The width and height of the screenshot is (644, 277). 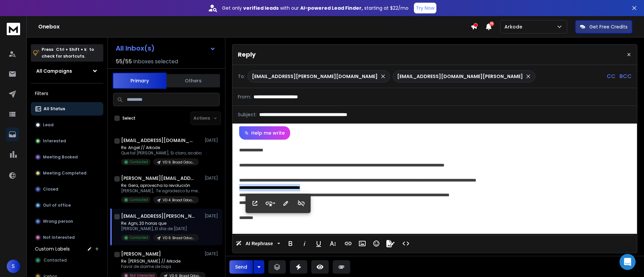 What do you see at coordinates (319, 244) in the screenshot?
I see `button: Underline (Ctrl+U)` at bounding box center [319, 244].